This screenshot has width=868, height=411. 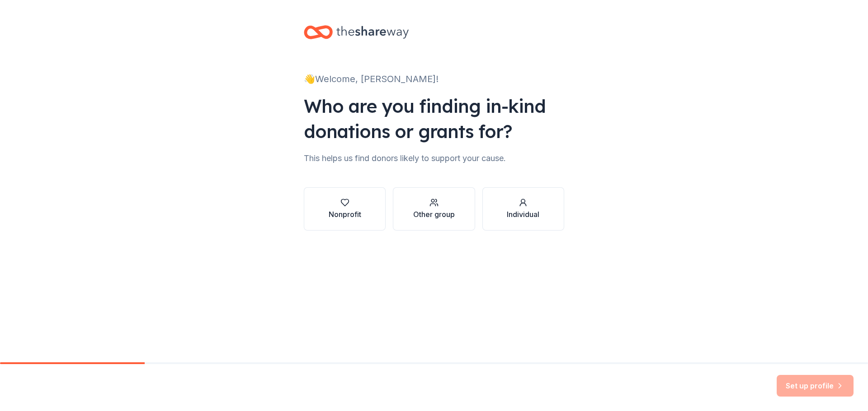 What do you see at coordinates (523, 214) in the screenshot?
I see `div: Individual` at bounding box center [523, 214].